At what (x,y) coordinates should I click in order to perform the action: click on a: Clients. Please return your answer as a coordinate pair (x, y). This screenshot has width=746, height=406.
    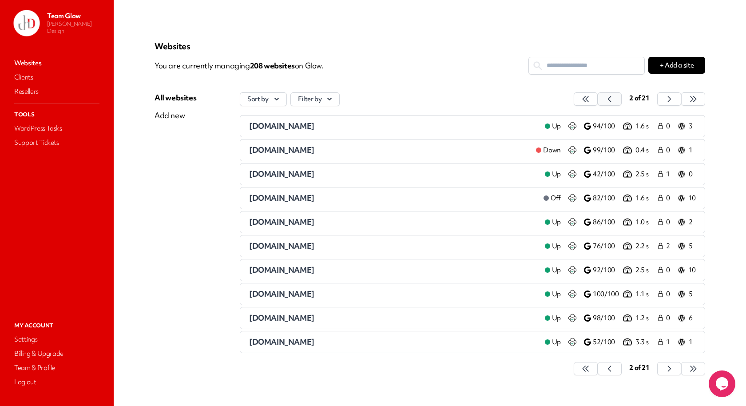
    Looking at the image, I should click on (57, 77).